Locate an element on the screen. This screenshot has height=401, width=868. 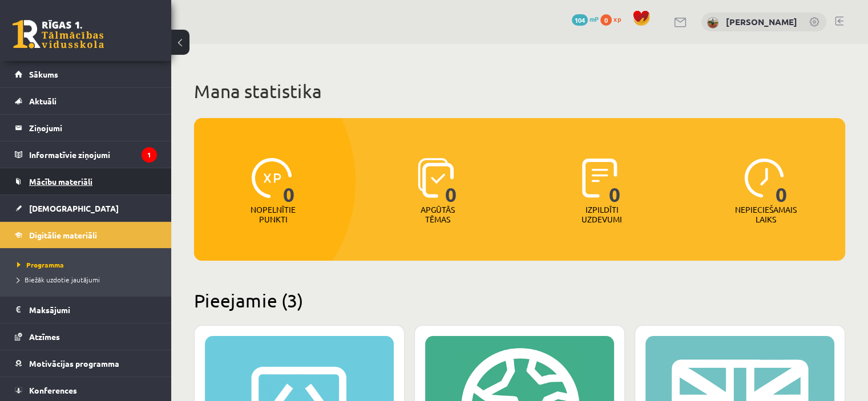
span: Programma is located at coordinates (41, 265).